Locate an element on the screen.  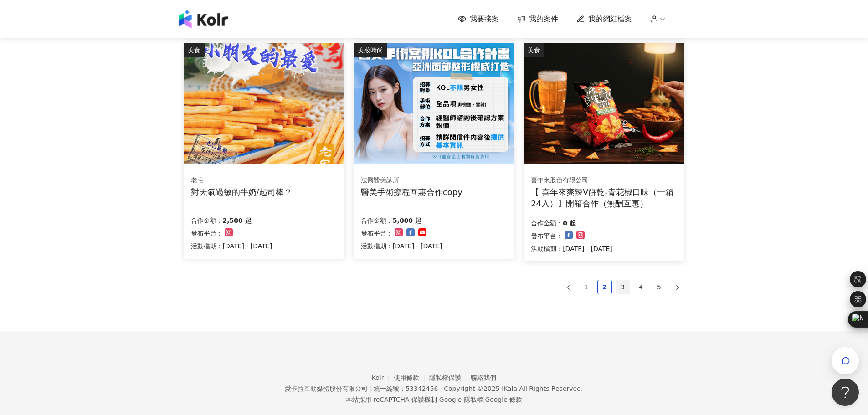
a: Kolr is located at coordinates (382, 378).